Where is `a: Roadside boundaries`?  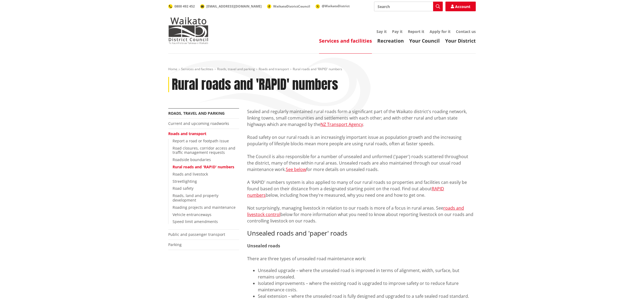 a: Roadside boundaries is located at coordinates (192, 159).